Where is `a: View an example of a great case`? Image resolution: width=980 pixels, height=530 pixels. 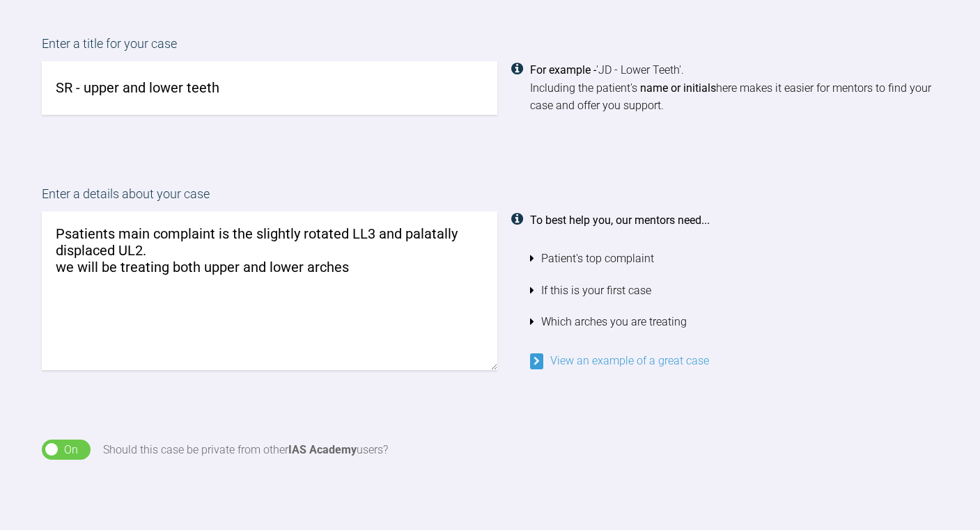 a: View an example of a great case is located at coordinates (619, 360).